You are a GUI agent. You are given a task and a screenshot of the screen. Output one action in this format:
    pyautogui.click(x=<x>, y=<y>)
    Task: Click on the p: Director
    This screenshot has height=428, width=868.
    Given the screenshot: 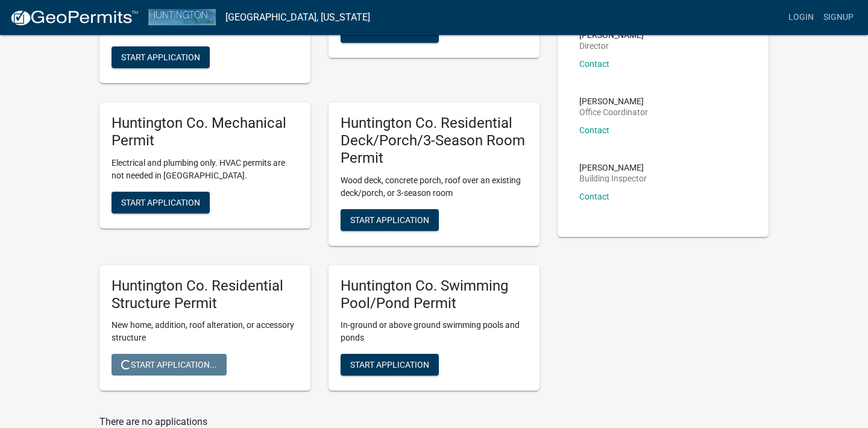 What is the action you would take?
    pyautogui.click(x=611, y=45)
    